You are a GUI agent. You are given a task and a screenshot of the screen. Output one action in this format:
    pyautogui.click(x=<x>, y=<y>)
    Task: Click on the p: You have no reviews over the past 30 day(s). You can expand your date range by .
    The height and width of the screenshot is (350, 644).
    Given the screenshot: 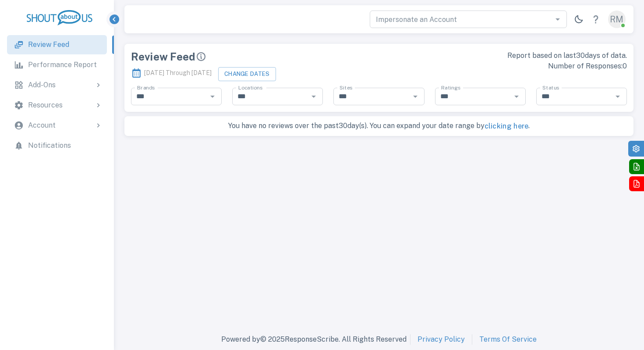 What is the action you would take?
    pyautogui.click(x=379, y=126)
    